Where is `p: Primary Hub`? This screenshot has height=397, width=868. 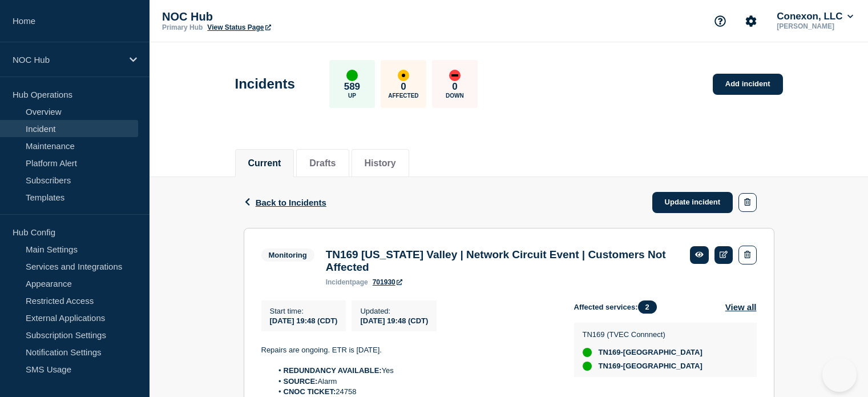 p: Primary Hub is located at coordinates (182, 27).